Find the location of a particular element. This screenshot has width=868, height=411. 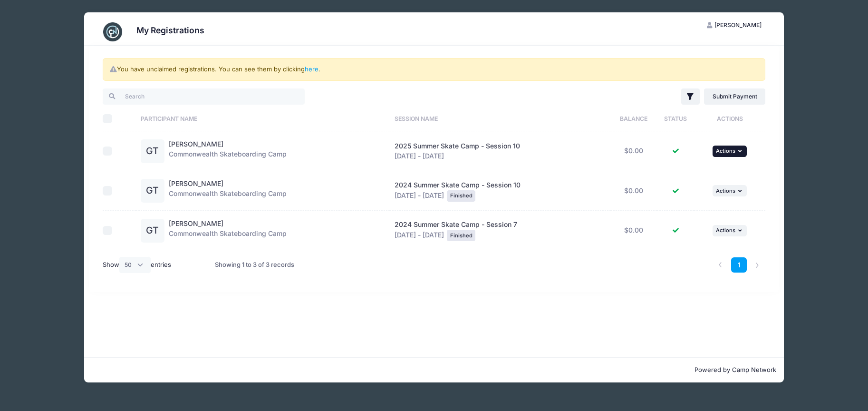

select: Showentries is located at coordinates (135, 265).